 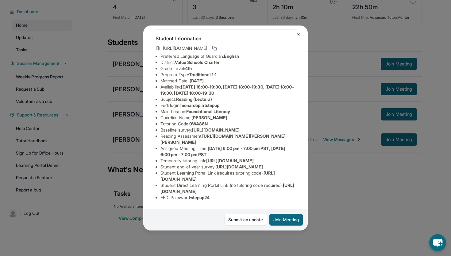 What do you see at coordinates (228, 124) in the screenshot?
I see `li: Tutoring Code :` at bounding box center [228, 124].